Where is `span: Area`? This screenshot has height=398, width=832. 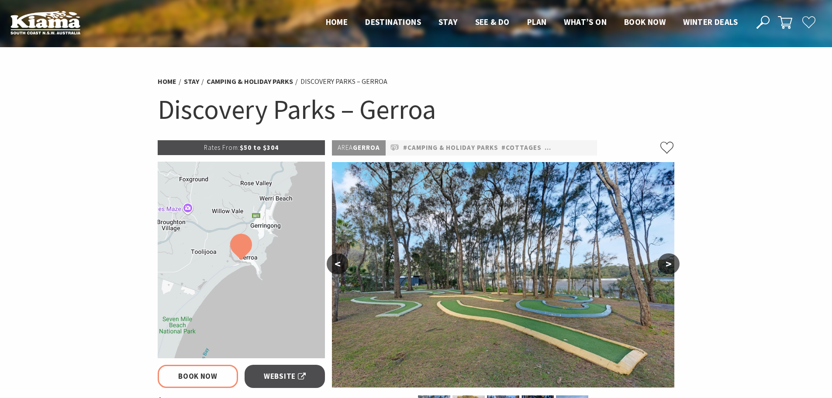 span: Area is located at coordinates (345, 147).